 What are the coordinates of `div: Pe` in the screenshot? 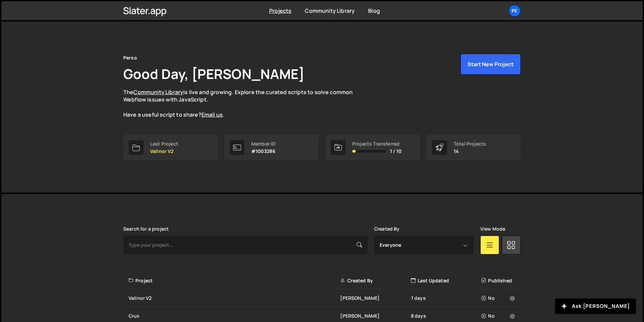 It's located at (515, 11).